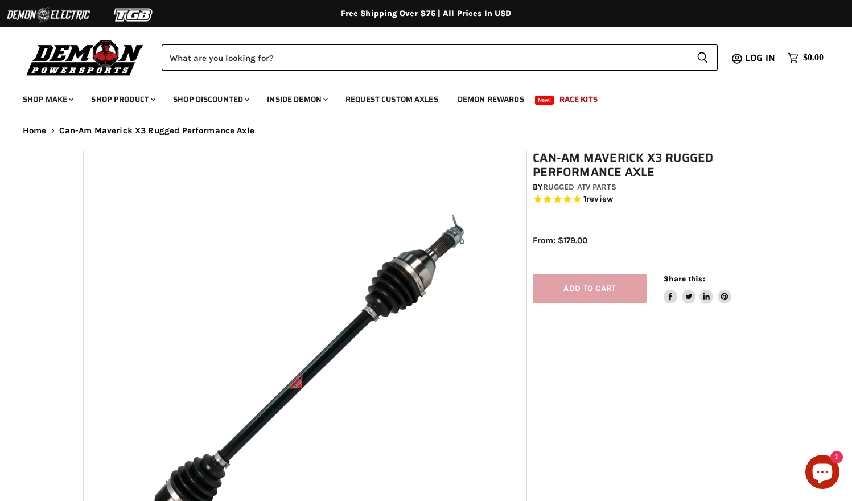 The image size is (852, 501). I want to click on span: Log in, so click(760, 57).